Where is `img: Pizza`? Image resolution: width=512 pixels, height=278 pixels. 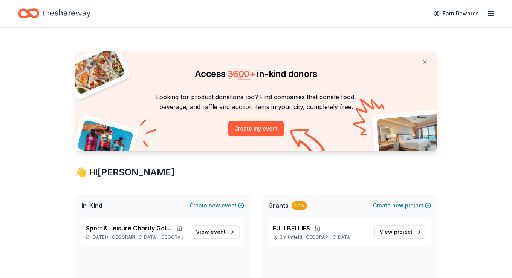
img: Pizza is located at coordinates (96, 71).